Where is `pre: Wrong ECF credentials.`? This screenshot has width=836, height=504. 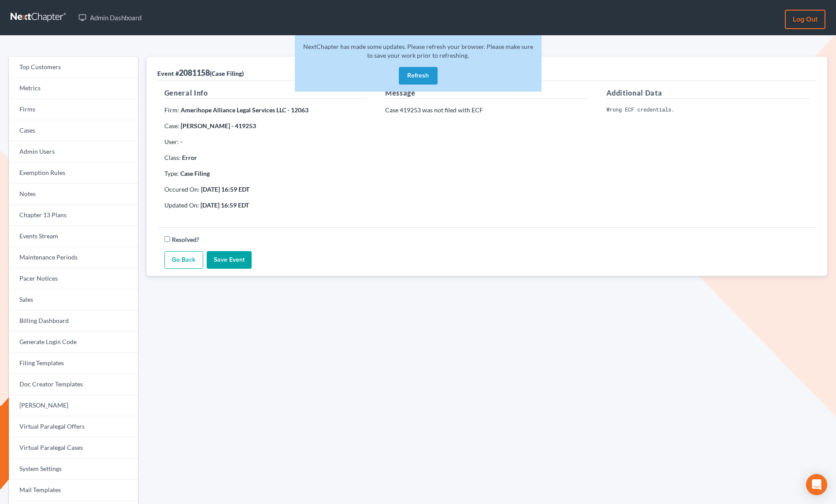
pre: Wrong ECF credentials. is located at coordinates (707, 110).